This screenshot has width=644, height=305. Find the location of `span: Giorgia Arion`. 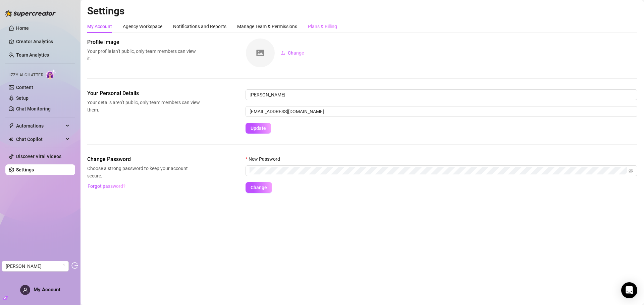

span: Giorgia Arion is located at coordinates (35, 267).